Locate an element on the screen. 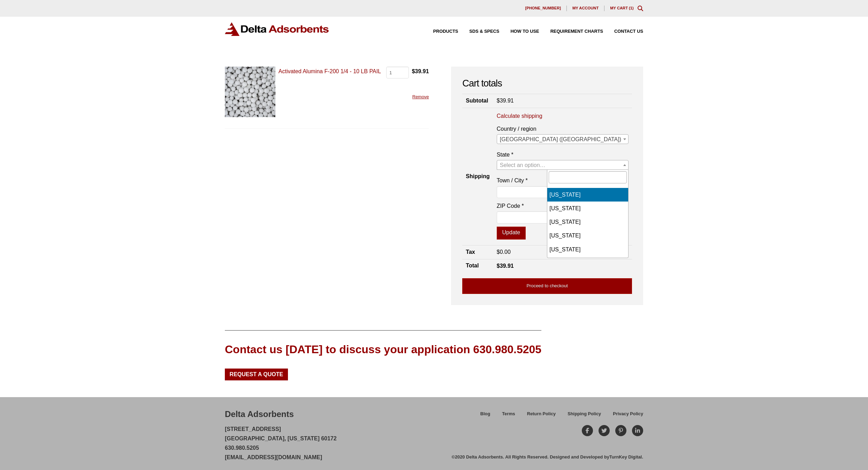  span: My account is located at coordinates (585, 8).